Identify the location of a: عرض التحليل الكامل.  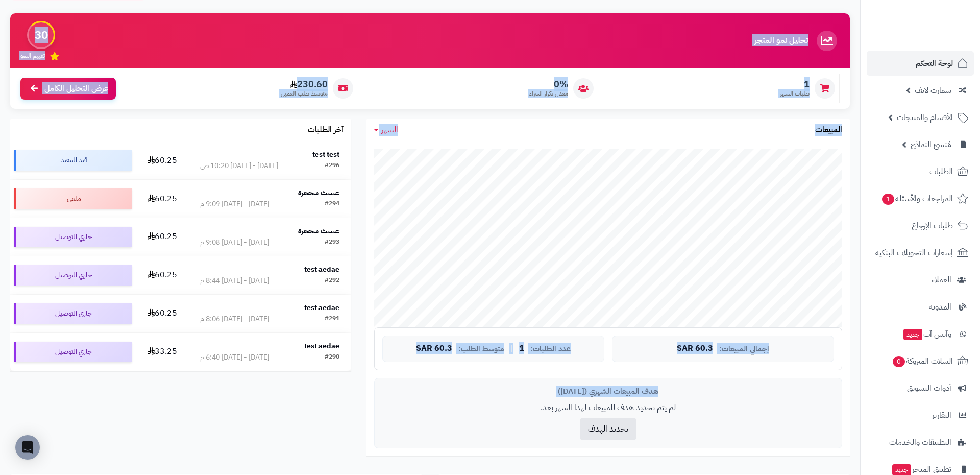
(68, 88).